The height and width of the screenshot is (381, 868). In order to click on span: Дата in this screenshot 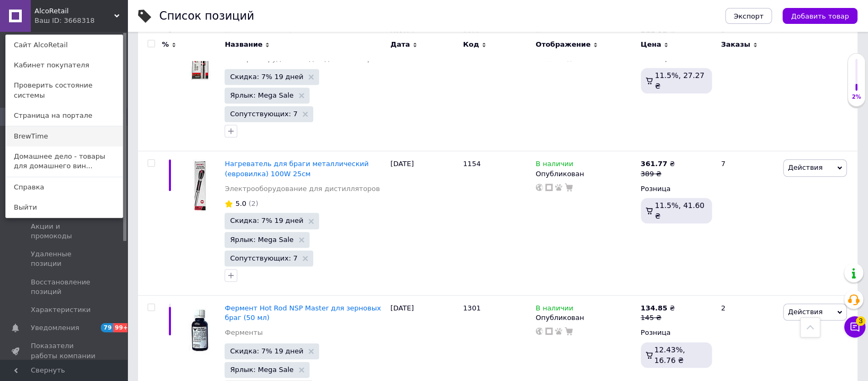, I will do `click(400, 45)`.